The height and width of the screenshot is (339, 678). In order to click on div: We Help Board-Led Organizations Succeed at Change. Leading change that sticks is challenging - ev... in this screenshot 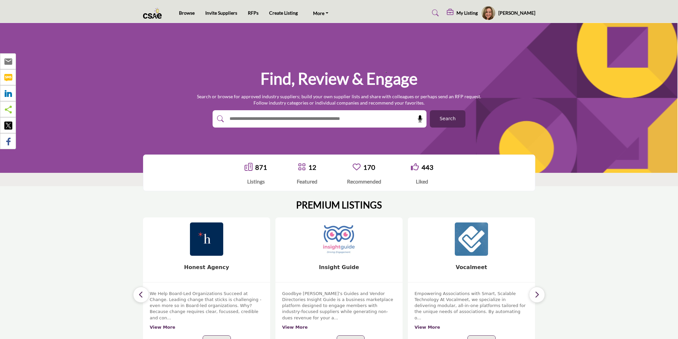, I will do `click(207, 310)`.